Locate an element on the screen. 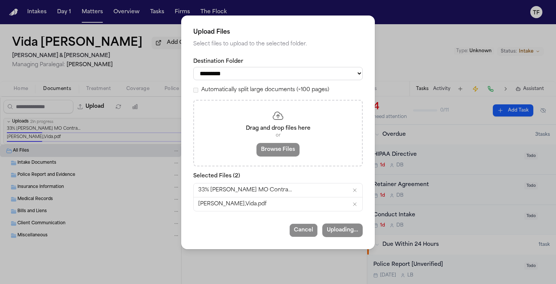  label: Automatically split large documents (>100 pages) is located at coordinates (265, 90).